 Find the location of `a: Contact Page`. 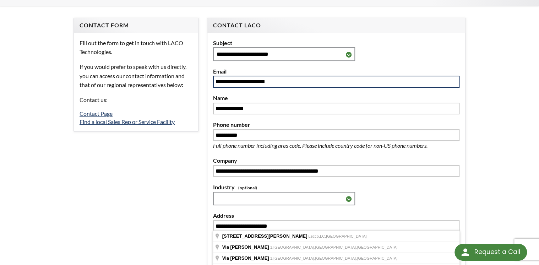

a: Contact Page is located at coordinates (96, 113).